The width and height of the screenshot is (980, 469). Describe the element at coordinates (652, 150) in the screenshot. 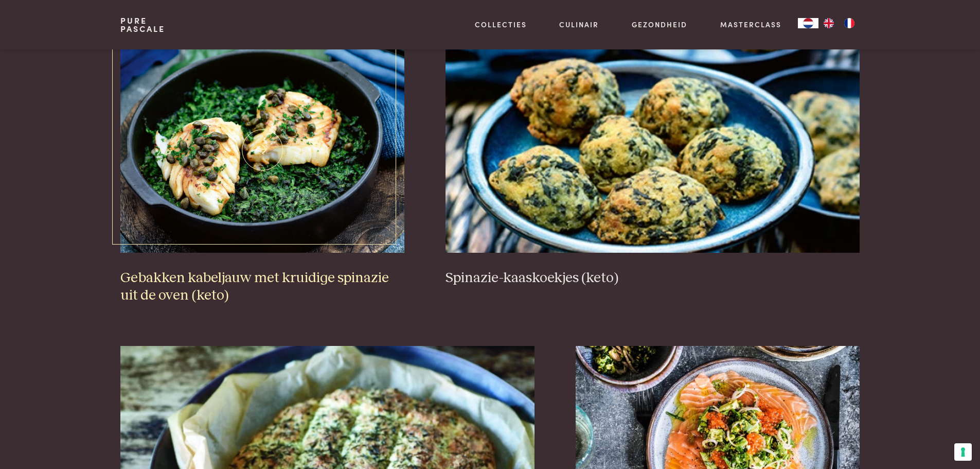

I see `img: Spinazie-kaaskoekjes (keto)` at that location.